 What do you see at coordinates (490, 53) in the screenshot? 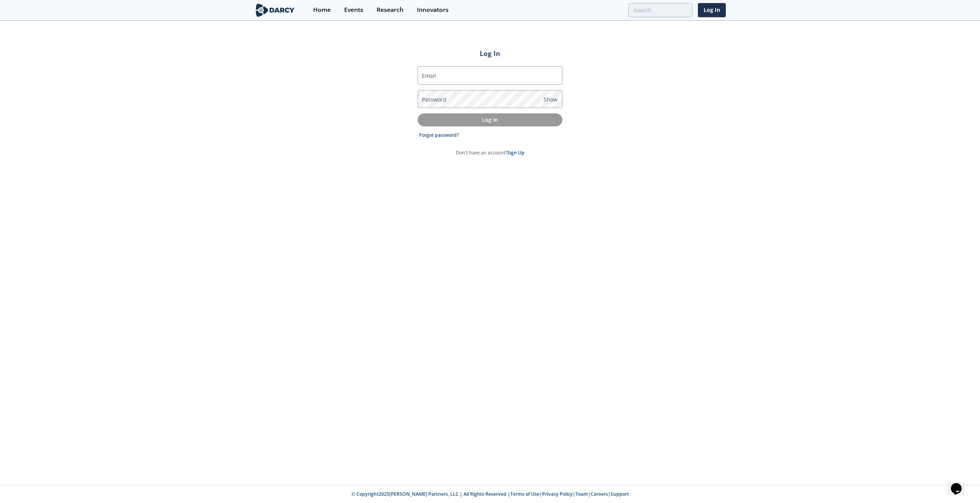
I see `h2: Log In` at bounding box center [490, 53].